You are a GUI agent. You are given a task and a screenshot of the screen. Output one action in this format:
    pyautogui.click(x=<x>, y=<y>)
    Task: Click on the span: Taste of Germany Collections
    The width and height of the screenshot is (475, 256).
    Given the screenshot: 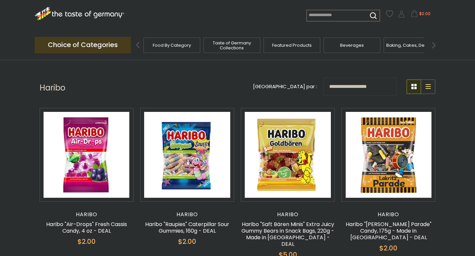 What is the action you would take?
    pyautogui.click(x=232, y=45)
    